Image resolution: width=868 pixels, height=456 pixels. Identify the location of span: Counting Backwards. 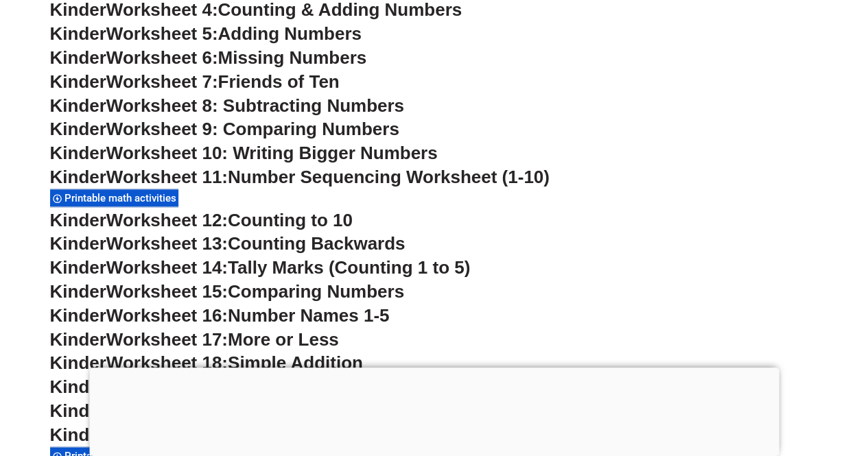
(316, 244).